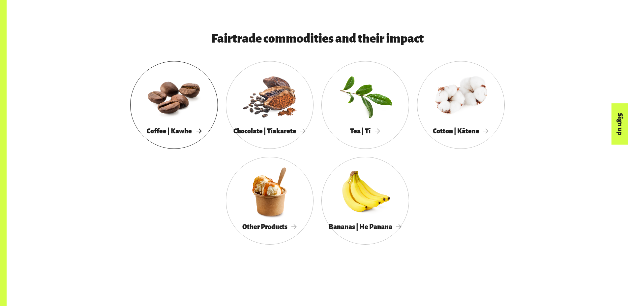  What do you see at coordinates (461, 105) in the screenshot?
I see `a: Cotton | Kātene` at bounding box center [461, 105].